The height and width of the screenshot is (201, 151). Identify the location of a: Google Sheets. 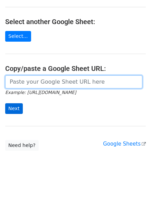
(124, 144).